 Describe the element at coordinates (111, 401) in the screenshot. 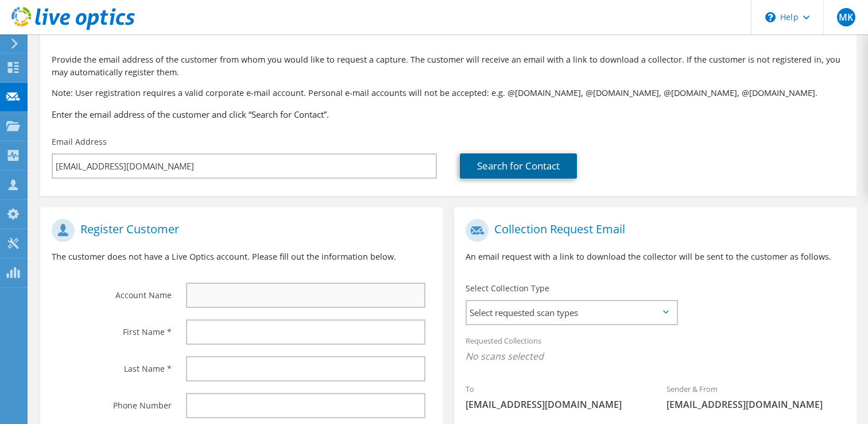

I see `label: Phone Number` at that location.